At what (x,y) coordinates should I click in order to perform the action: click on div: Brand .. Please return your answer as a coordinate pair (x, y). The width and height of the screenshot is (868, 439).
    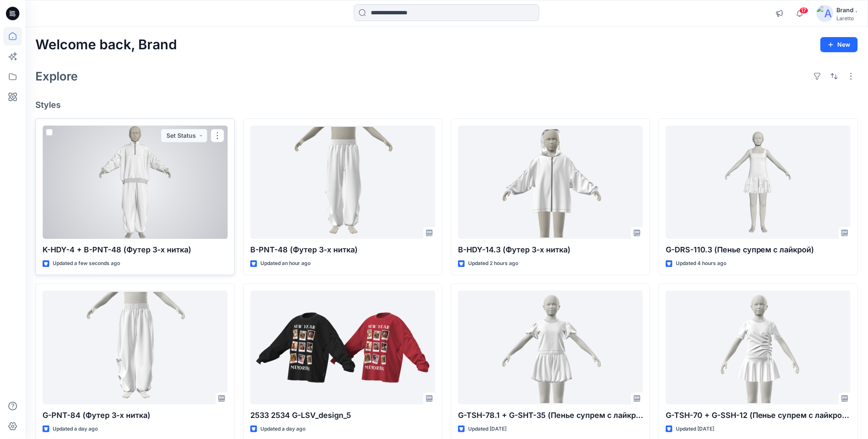
    Looking at the image, I should click on (847, 10).